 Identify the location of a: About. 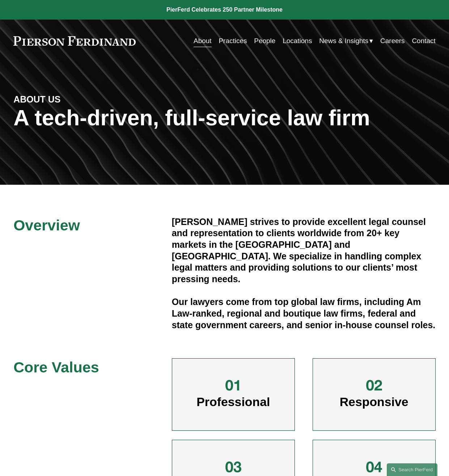
(203, 41).